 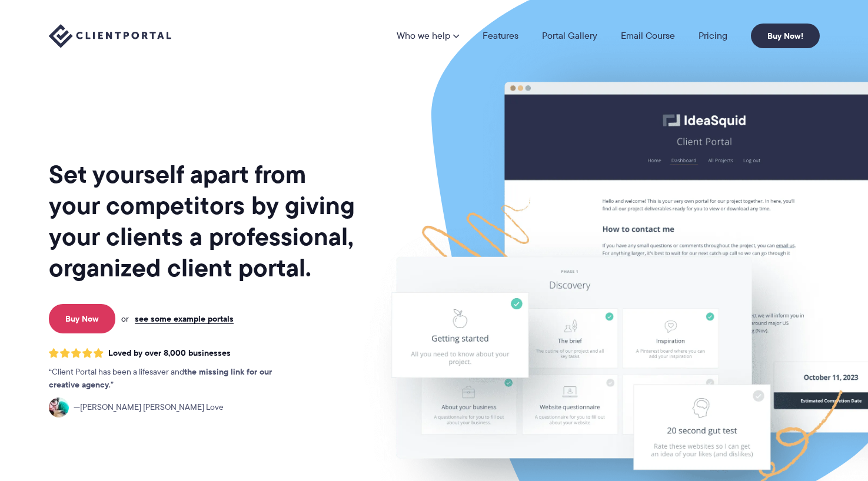 What do you see at coordinates (172, 378) in the screenshot?
I see `p: Client Portal has been a lifesaver and .` at bounding box center [172, 378].